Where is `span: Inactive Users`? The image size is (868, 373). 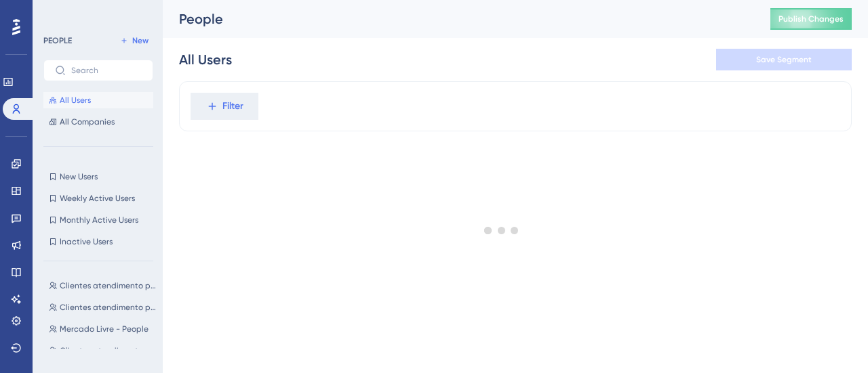
span: Inactive Users is located at coordinates (86, 242).